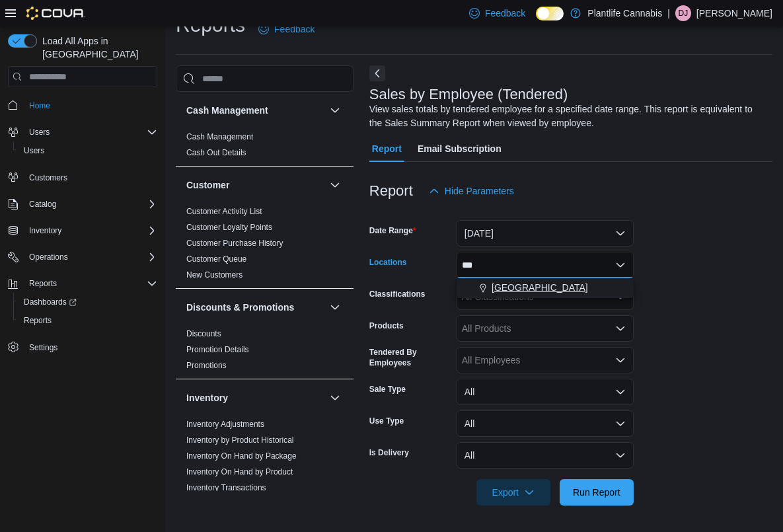 The width and height of the screenshot is (783, 532). Describe the element at coordinates (625, 13) in the screenshot. I see `p: Plantlife Cannabis` at that location.